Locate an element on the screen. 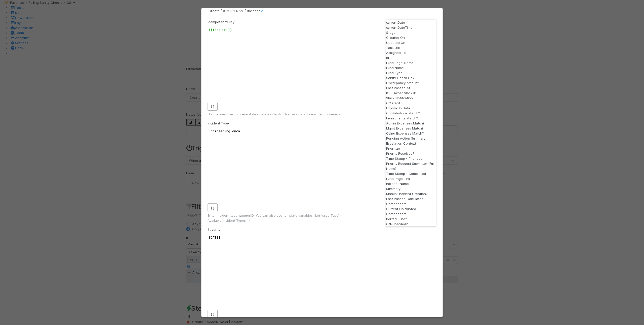  div: Prioritize is located at coordinates (411, 148).